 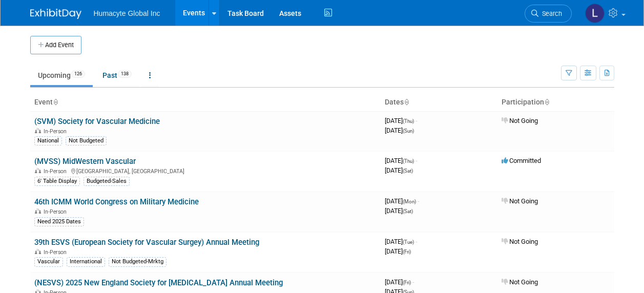 I want to click on span: 126, so click(x=78, y=74).